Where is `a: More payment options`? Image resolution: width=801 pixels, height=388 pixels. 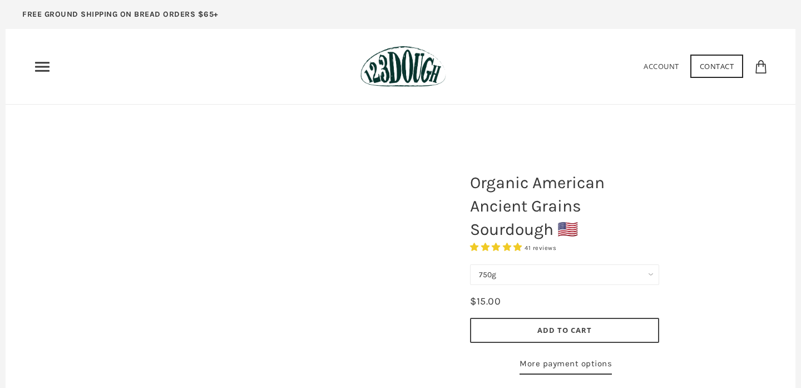
a: More payment options is located at coordinates (566, 365).